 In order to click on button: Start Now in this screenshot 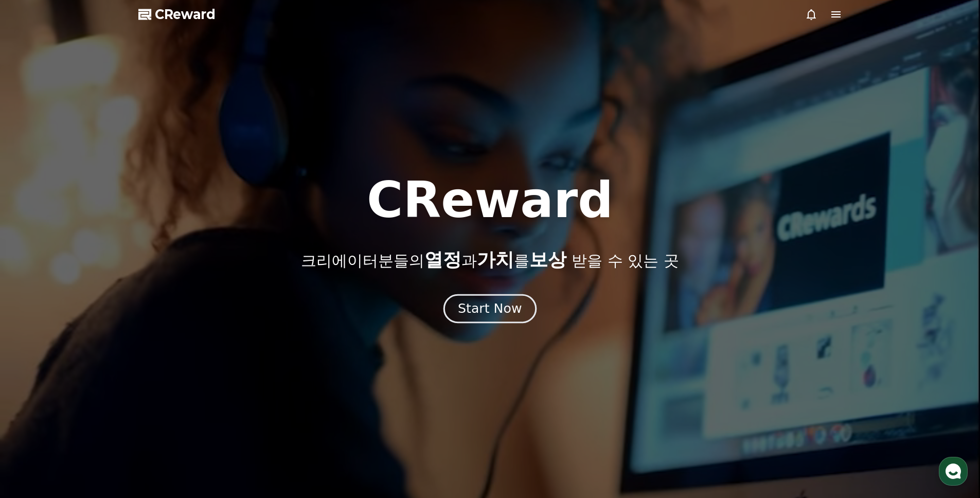, I will do `click(490, 309)`.